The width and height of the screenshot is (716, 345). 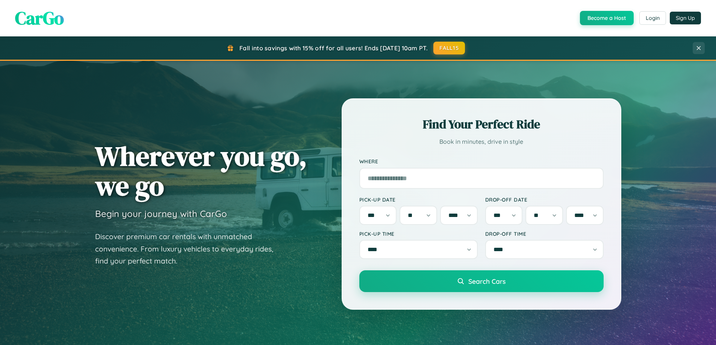 I want to click on button: Become a Host, so click(x=607, y=18).